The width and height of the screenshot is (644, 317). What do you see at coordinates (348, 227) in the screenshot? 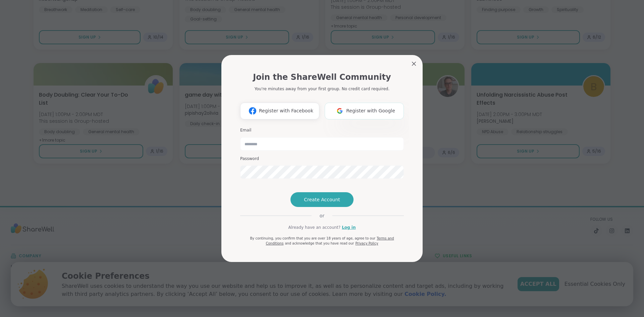
I see `a: Log in` at bounding box center [348, 227].